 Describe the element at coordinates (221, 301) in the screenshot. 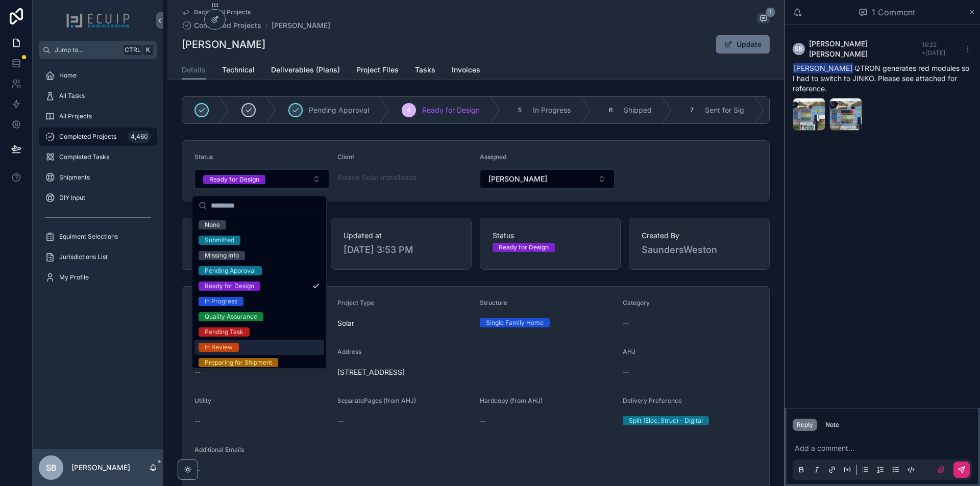

I see `div: In Progress` at that location.